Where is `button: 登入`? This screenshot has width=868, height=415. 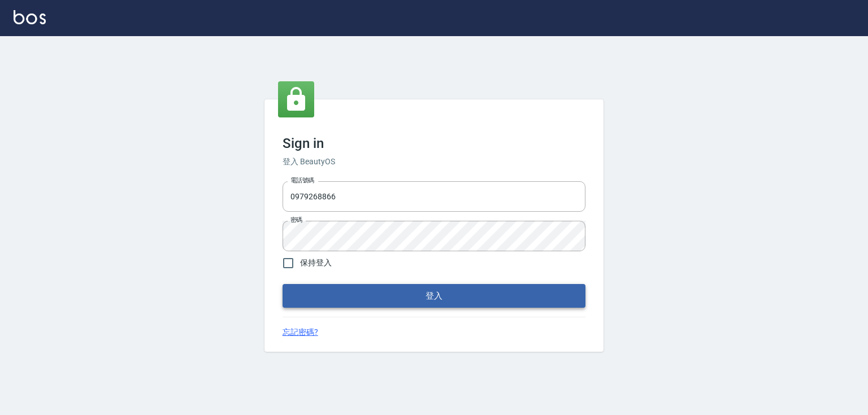
button: 登入 is located at coordinates (434, 296).